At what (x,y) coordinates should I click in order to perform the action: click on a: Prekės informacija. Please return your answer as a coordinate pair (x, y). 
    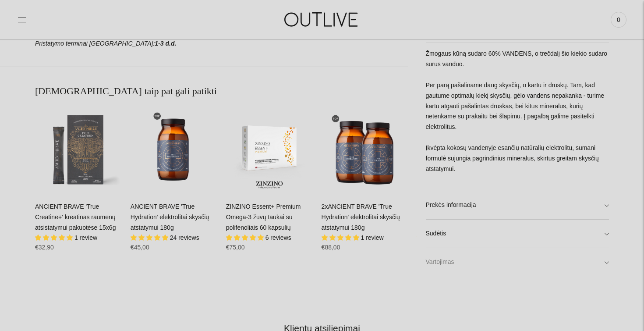
    Looking at the image, I should click on (517, 205).